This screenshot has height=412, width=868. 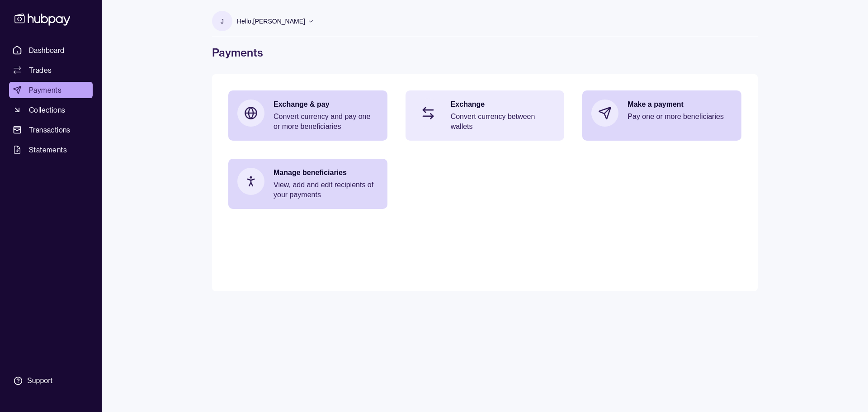 What do you see at coordinates (40, 381) in the screenshot?
I see `div: Support` at bounding box center [40, 381].